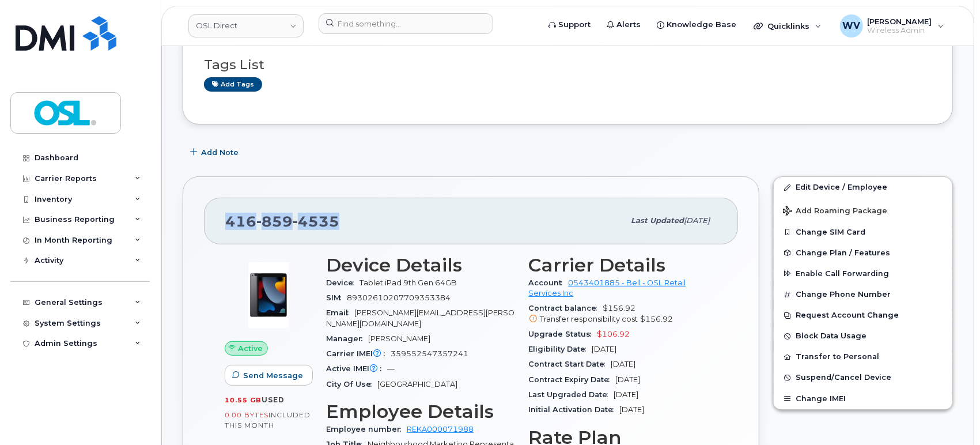 This screenshot has height=445, width=980. Describe the element at coordinates (843, 252) in the screenshot. I see `span: Change Plan / Features` at that location.